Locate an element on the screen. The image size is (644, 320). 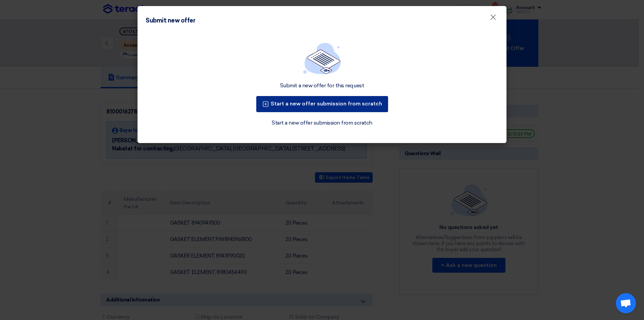
font: Submit new offer is located at coordinates (170, 21).